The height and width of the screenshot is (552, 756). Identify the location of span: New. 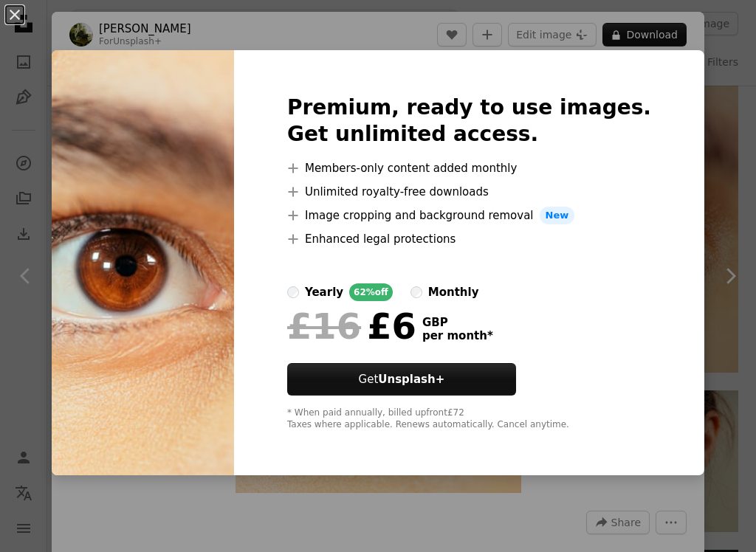
(557, 216).